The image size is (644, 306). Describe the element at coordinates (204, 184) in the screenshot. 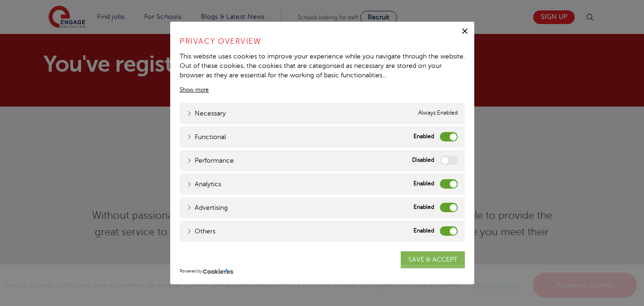

I see `a: Analytics` at that location.